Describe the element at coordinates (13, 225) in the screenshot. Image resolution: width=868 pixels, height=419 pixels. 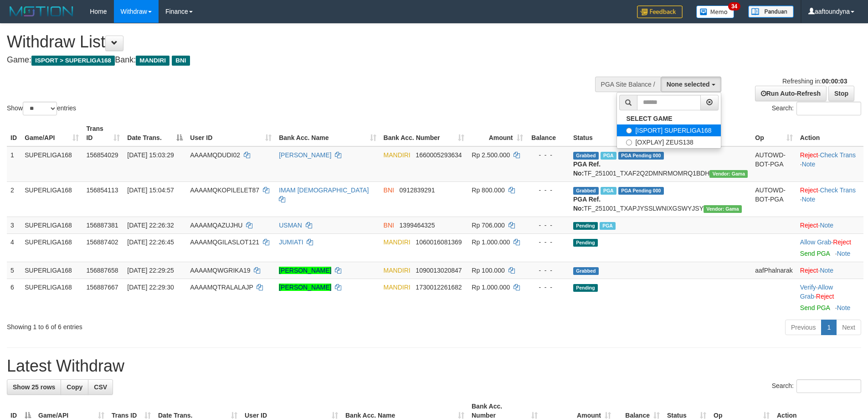
I see `td: 3` at that location.